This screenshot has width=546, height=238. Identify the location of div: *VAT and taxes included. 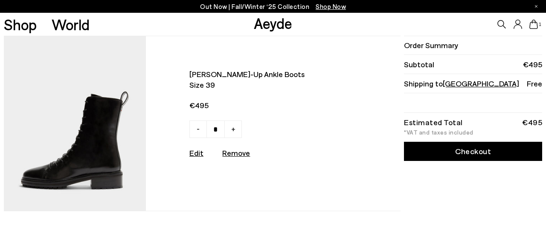
(473, 133).